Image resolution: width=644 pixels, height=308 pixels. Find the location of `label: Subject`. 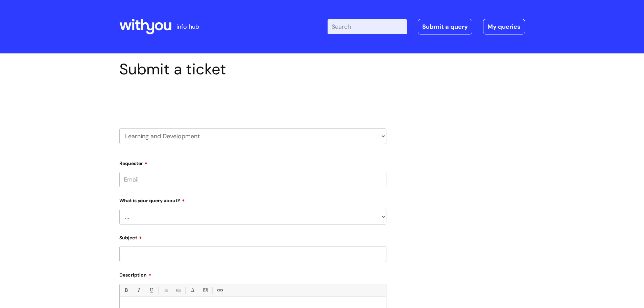

label: Subject is located at coordinates (253, 236).